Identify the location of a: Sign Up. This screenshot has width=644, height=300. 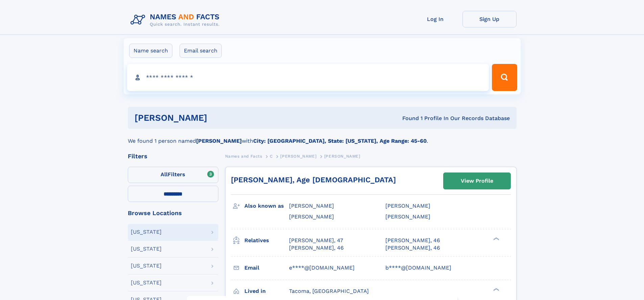
(489, 19).